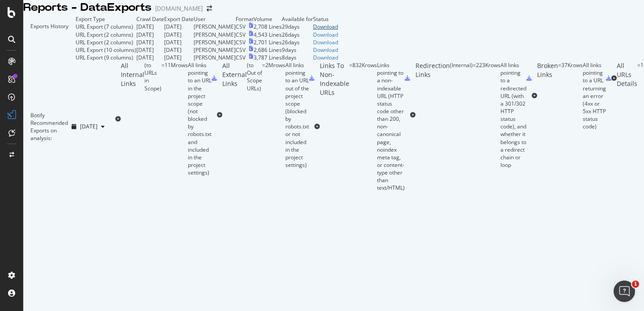 This screenshot has height=311, width=644. I want to click on td: Export Type, so click(106, 19).